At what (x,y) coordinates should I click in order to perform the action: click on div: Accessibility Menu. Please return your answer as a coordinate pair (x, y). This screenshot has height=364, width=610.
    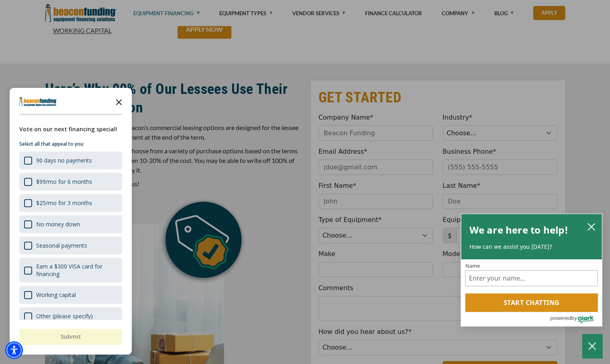
    Looking at the image, I should click on (14, 350).